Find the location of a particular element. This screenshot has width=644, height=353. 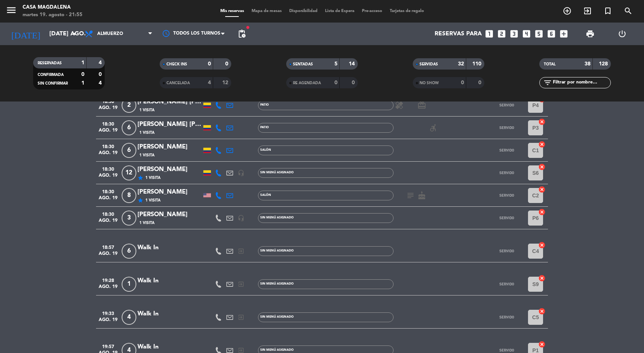

span: Pre-acceso is located at coordinates (372, 11).